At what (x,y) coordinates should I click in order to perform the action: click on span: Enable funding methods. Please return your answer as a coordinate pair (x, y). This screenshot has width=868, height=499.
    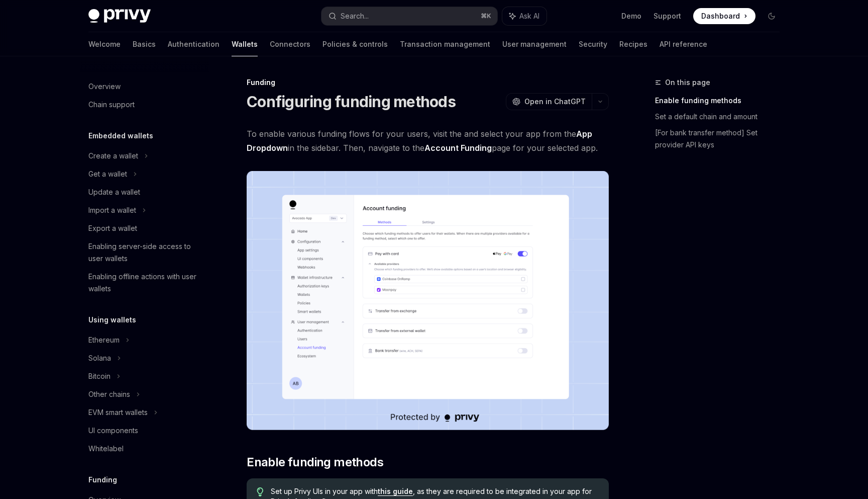
    Looking at the image, I should click on (315, 462).